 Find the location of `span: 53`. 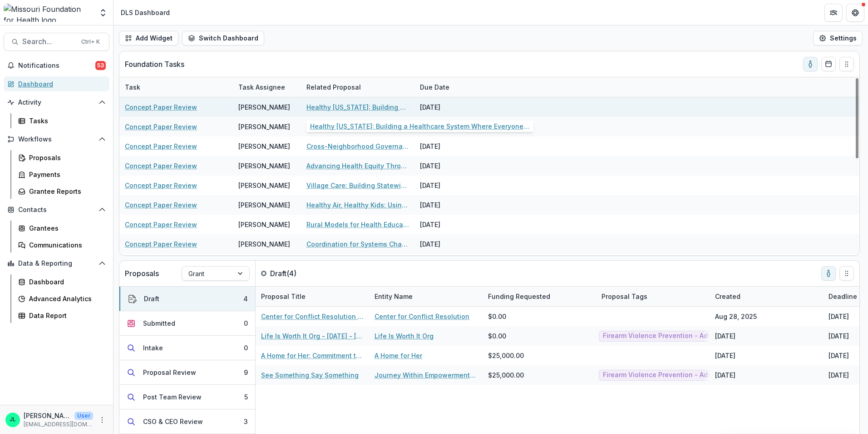

span: 53 is located at coordinates (100, 65).